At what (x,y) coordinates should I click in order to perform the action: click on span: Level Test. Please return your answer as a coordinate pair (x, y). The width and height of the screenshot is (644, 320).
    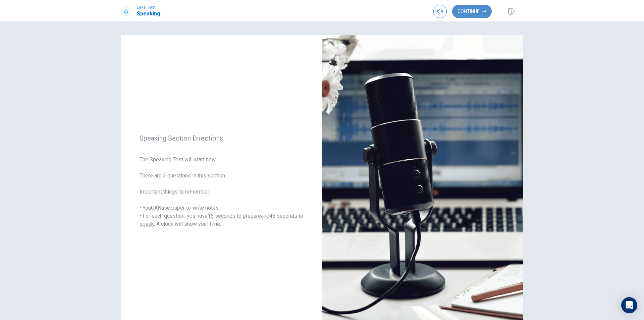
    Looking at the image, I should click on (149, 8).